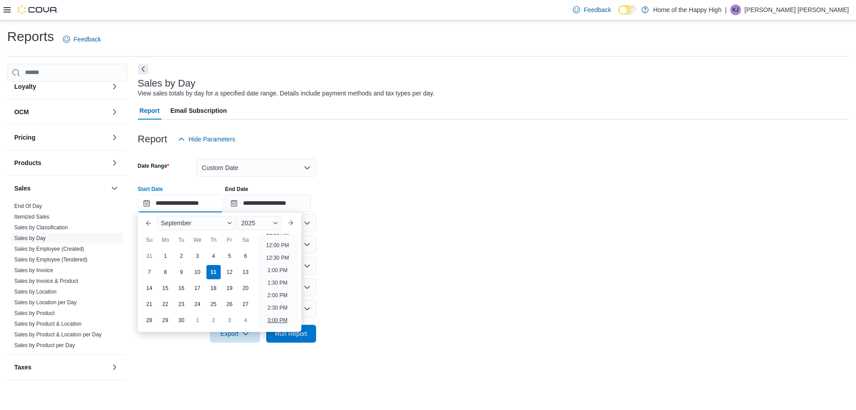 This screenshot has width=856, height=410. Describe the element at coordinates (35, 292) in the screenshot. I see `span: Sales by Location` at that location.